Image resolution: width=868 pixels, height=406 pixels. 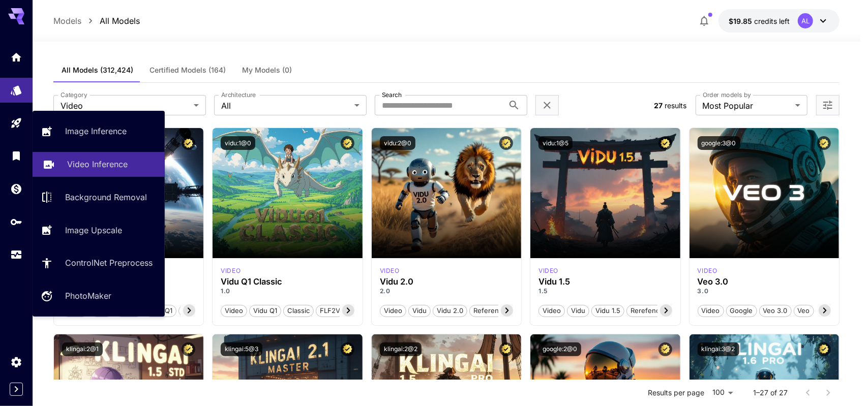 What do you see at coordinates (16, 87) in the screenshot?
I see `div: Models` at bounding box center [16, 87].